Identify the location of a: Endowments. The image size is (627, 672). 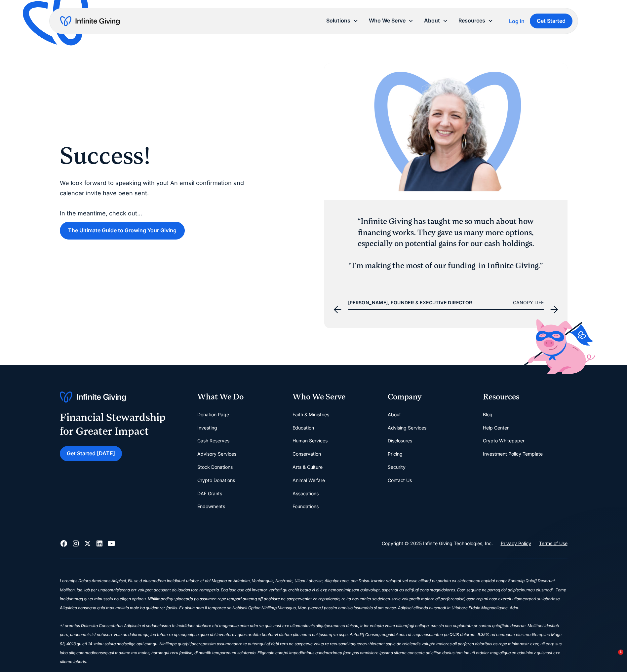
(212, 507).